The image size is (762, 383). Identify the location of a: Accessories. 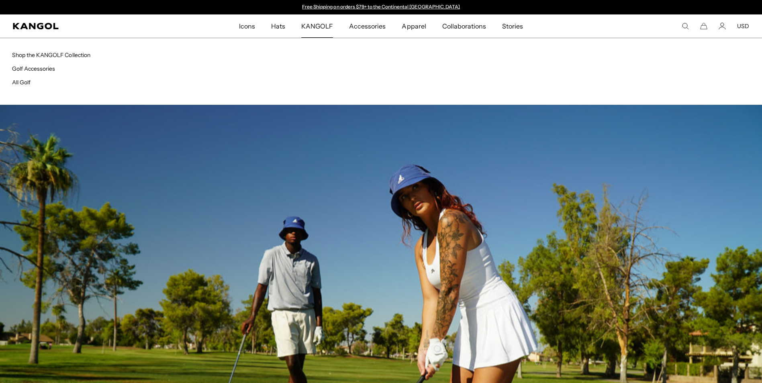
(367, 26).